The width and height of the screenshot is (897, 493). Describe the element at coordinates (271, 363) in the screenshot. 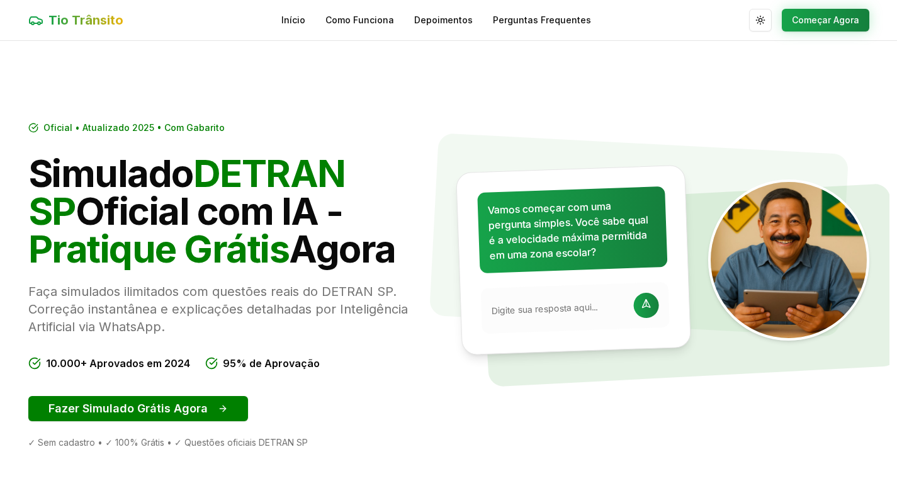

I see `span: 95% de Aprovação` at that location.